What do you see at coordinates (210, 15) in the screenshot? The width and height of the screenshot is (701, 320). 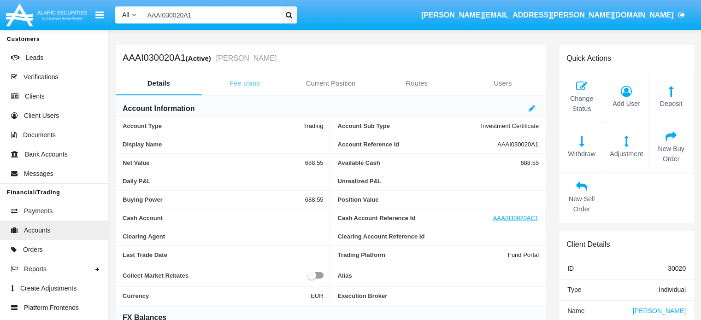 I see `input: Search` at bounding box center [210, 15].